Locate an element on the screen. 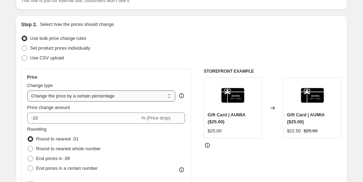  span: Round to nearest .01 is located at coordinates (57, 139).